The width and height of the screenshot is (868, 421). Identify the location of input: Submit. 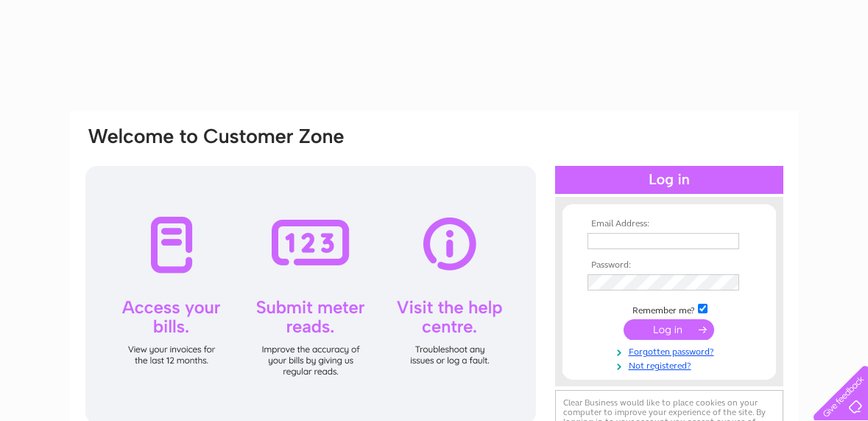
(669, 329).